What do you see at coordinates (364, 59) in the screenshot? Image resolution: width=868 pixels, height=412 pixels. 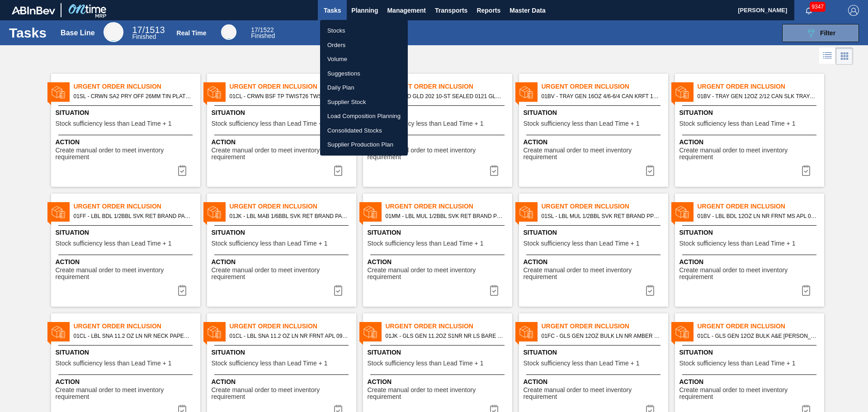 I see `a: Volume` at bounding box center [364, 59].